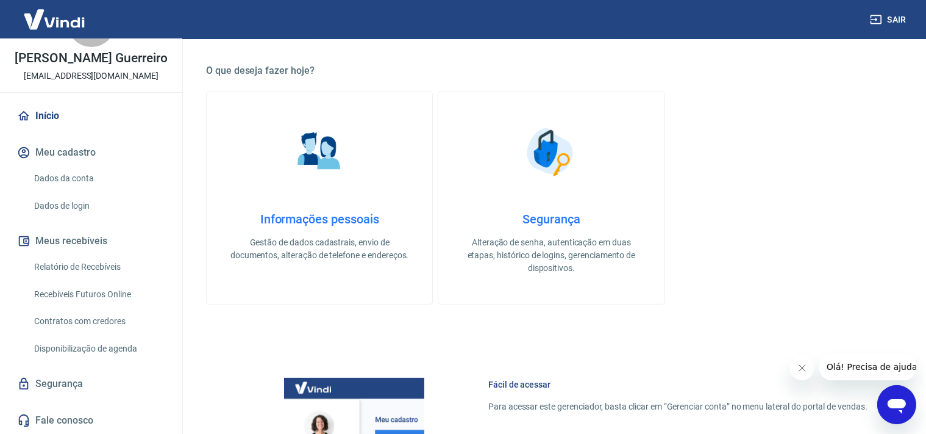  I want to click on h4: Segurança, so click(551, 219).